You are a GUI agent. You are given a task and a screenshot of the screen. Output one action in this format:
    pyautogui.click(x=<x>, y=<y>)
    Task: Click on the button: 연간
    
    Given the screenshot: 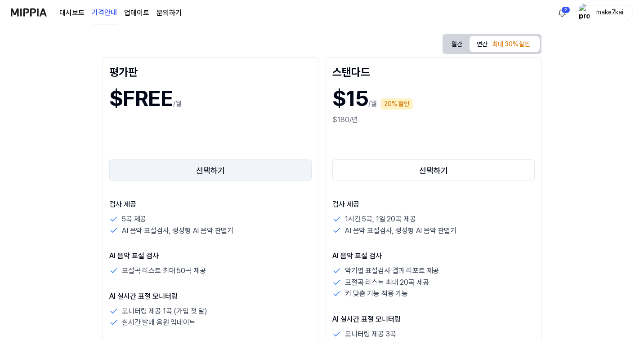 What is the action you would take?
    pyautogui.click(x=505, y=44)
    